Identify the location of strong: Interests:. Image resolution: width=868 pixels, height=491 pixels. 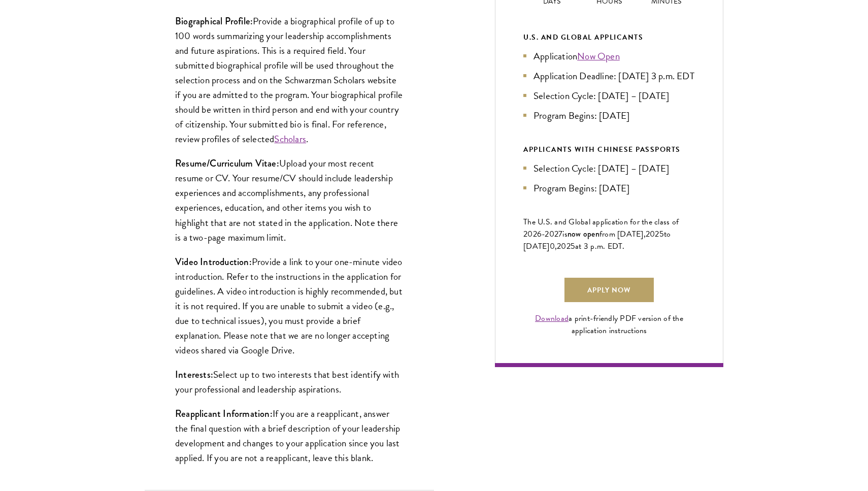
(194, 374).